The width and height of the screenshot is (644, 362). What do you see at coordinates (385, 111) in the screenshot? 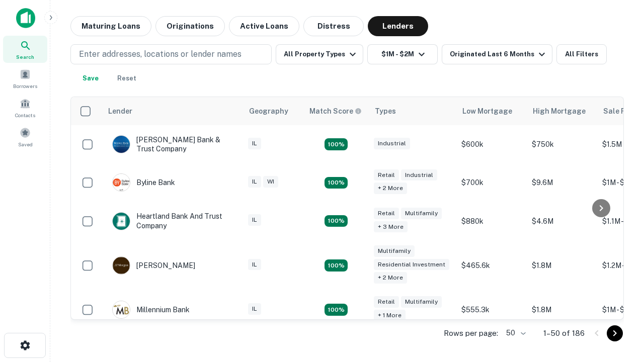
I see `div: Types` at bounding box center [385, 111].